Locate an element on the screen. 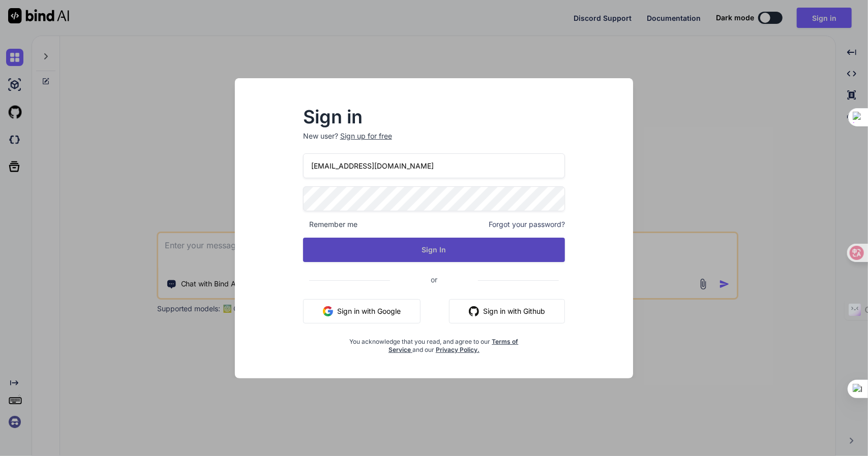 Image resolution: width=868 pixels, height=456 pixels. div: Sign up for free is located at coordinates (367, 136).